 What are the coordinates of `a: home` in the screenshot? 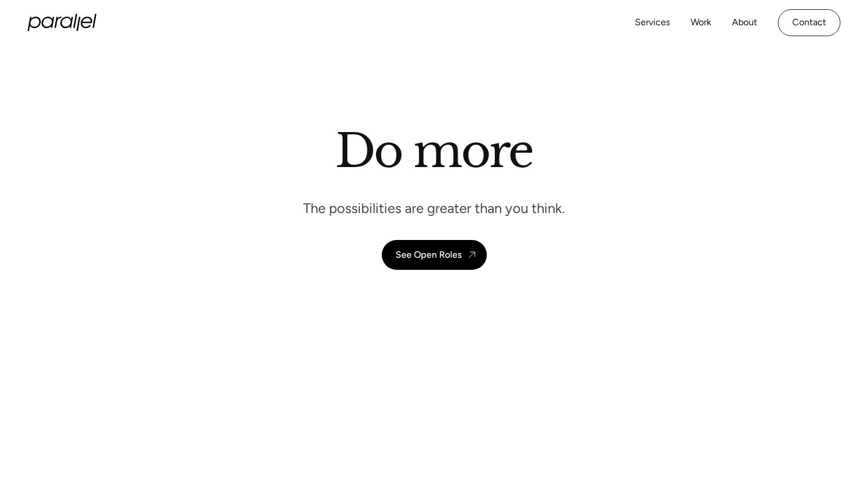 It's located at (62, 23).